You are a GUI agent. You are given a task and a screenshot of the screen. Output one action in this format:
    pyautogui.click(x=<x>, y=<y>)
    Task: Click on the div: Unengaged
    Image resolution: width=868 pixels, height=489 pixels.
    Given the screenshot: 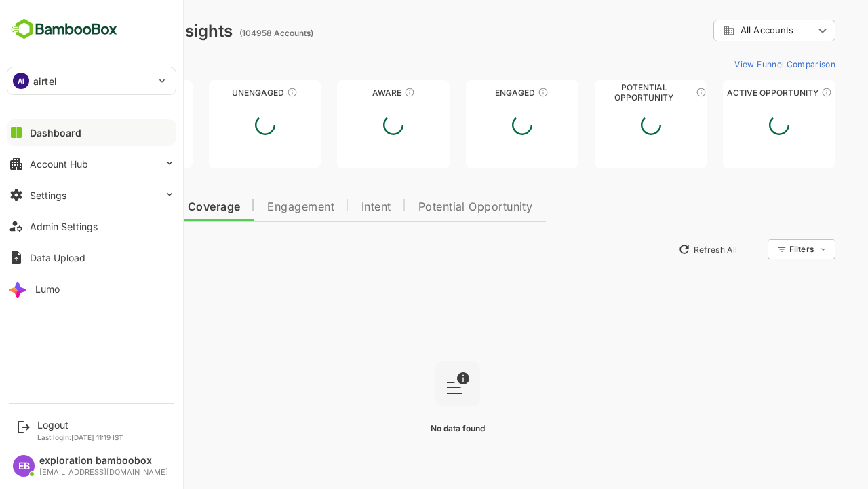 What is the action you would take?
    pyautogui.click(x=217, y=93)
    